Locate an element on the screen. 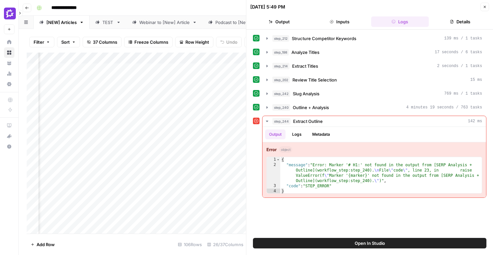  span: step_240 is located at coordinates (281, 108).